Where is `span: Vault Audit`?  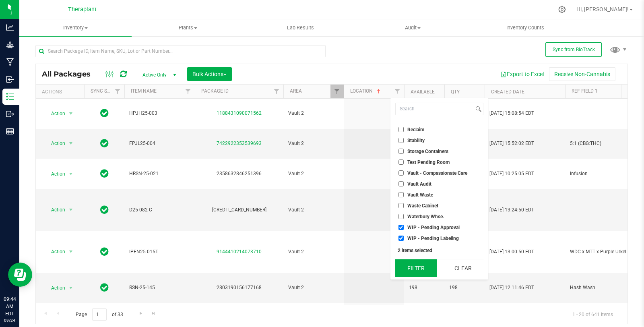
span: Vault Audit is located at coordinates (420, 184).